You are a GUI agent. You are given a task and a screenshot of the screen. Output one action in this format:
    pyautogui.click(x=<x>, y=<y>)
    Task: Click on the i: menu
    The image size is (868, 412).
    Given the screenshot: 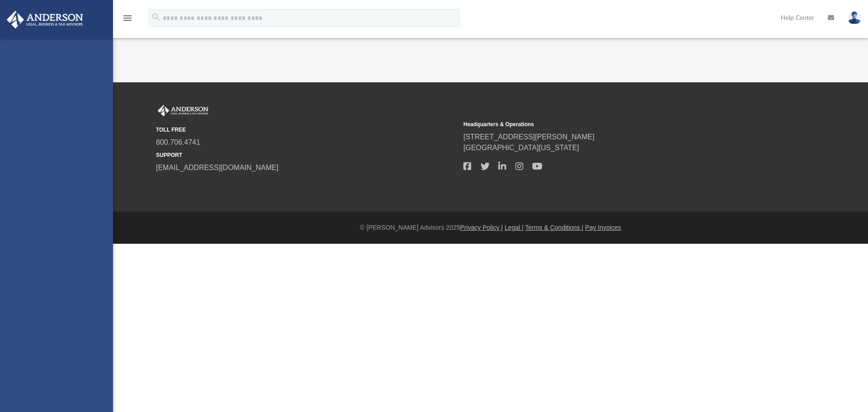 What is the action you would take?
    pyautogui.click(x=127, y=18)
    